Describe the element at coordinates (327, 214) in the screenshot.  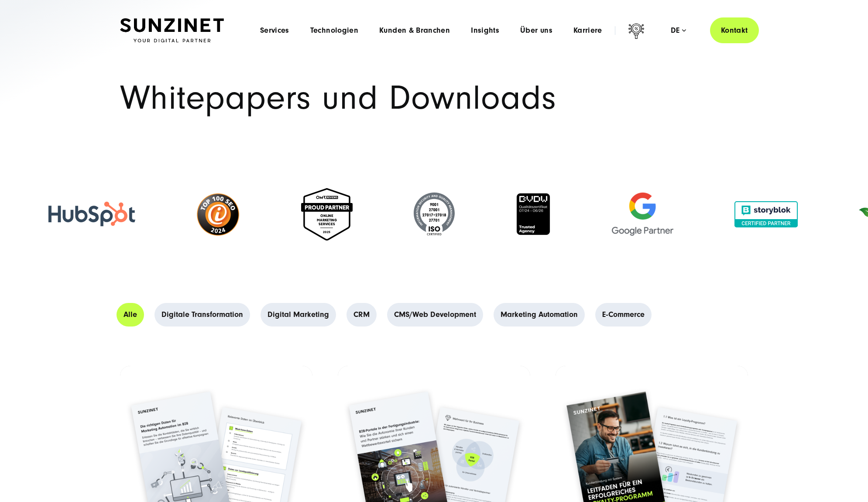
I see `img: Online marketing services 2025 - Digital Agentur SUNZNET - OMR Proud Partner` at that location.